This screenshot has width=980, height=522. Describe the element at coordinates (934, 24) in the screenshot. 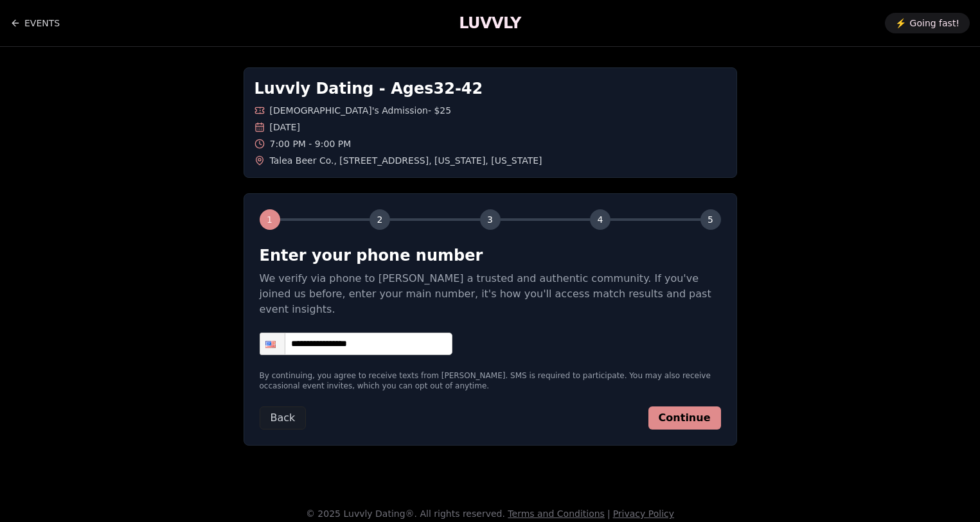

I see `span: Going fast!` at that location.